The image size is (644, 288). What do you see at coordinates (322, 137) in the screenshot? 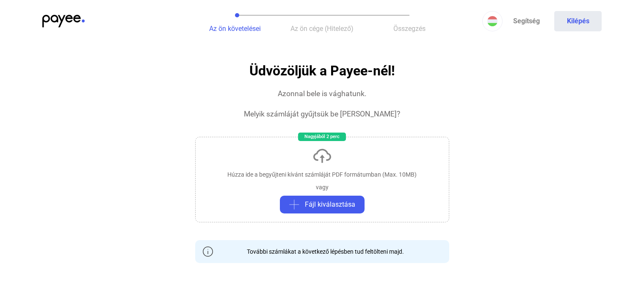
I see `div: Nagyjából 2 perc` at bounding box center [322, 137].